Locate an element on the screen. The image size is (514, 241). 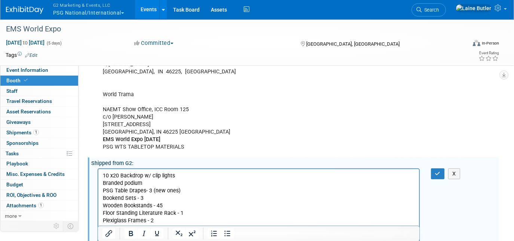
a: Staff is located at coordinates (39, 91).